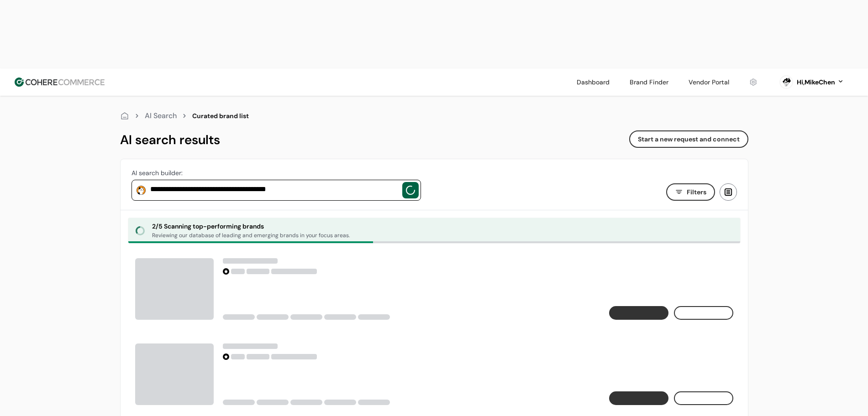 This screenshot has height=416, width=868. Describe the element at coordinates (689, 139) in the screenshot. I see `button: Start a new request and connect` at that location.